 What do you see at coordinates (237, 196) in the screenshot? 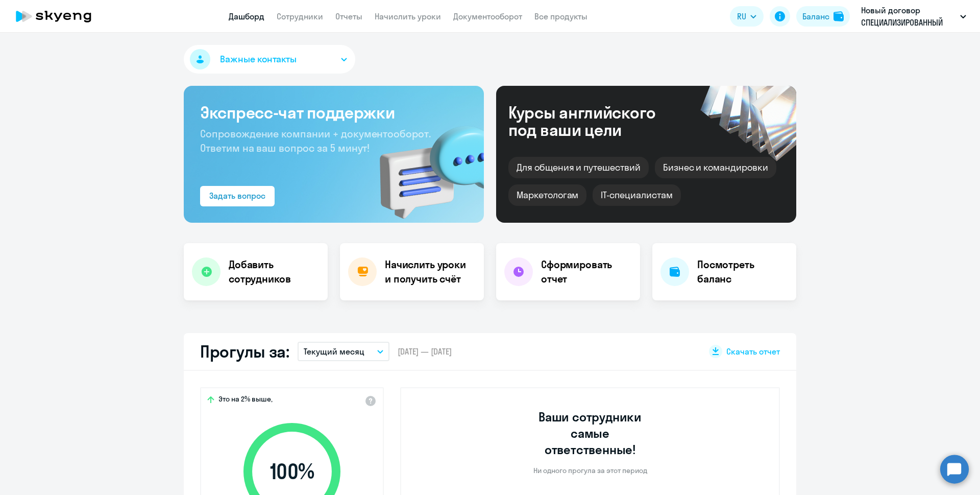
I see `button: Задать вопрос` at bounding box center [237, 196].